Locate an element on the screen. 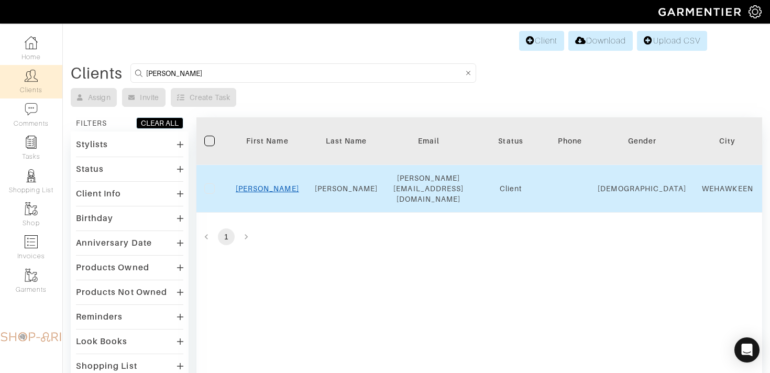  div: Client is located at coordinates (511, 189).